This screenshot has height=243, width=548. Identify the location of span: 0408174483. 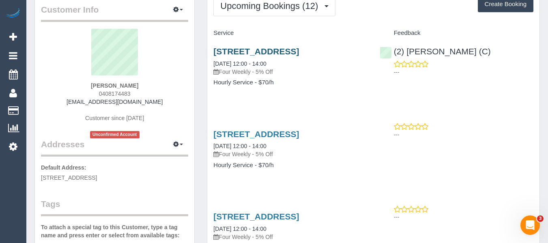
(115, 94).